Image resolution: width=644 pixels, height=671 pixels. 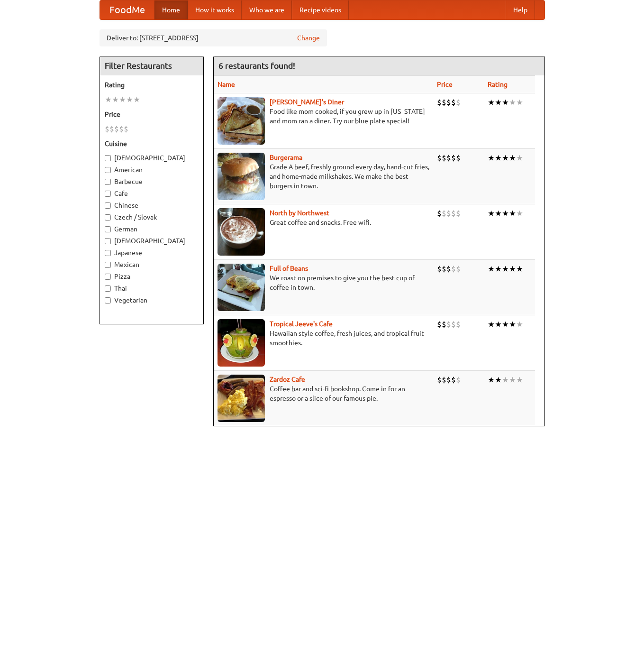 What do you see at coordinates (323, 394) in the screenshot?
I see `p: Coffee bar and sci-fi bookshop. Come in for an espresso or a slice of our famous pie.` at bounding box center [323, 394].